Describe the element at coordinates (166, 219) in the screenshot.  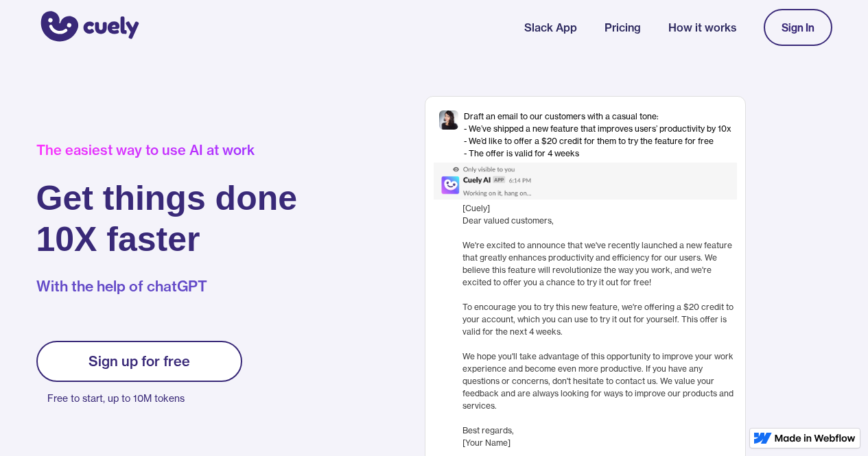
I see `h1: Get things done 10X faster` at that location.